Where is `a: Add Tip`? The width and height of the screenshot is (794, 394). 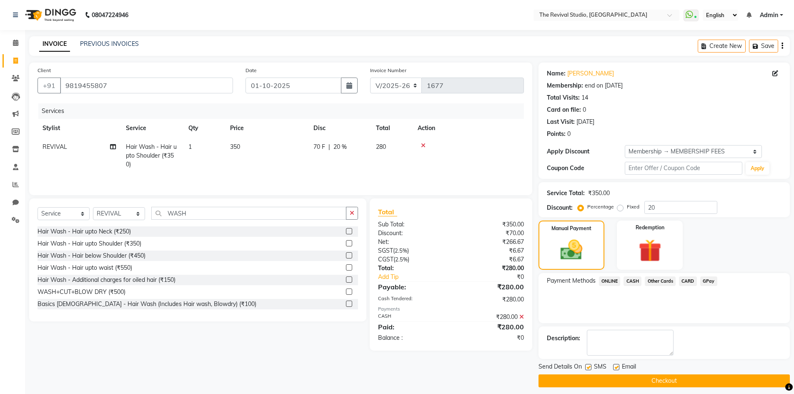
a: Add Tip is located at coordinates (418, 277).